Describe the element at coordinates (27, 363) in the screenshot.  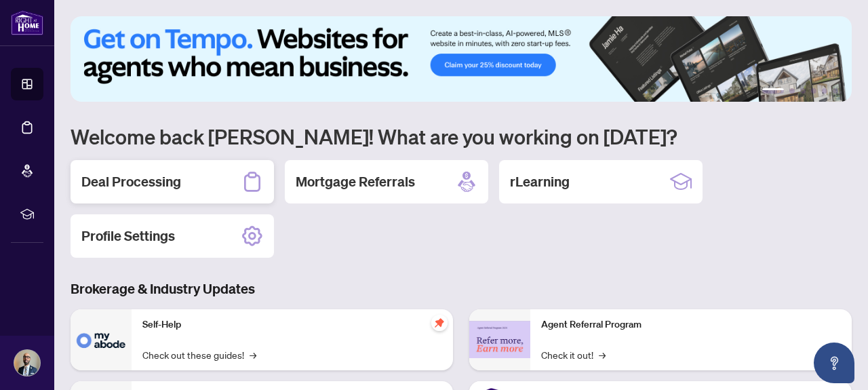
I see `img: Profile Icon` at that location.